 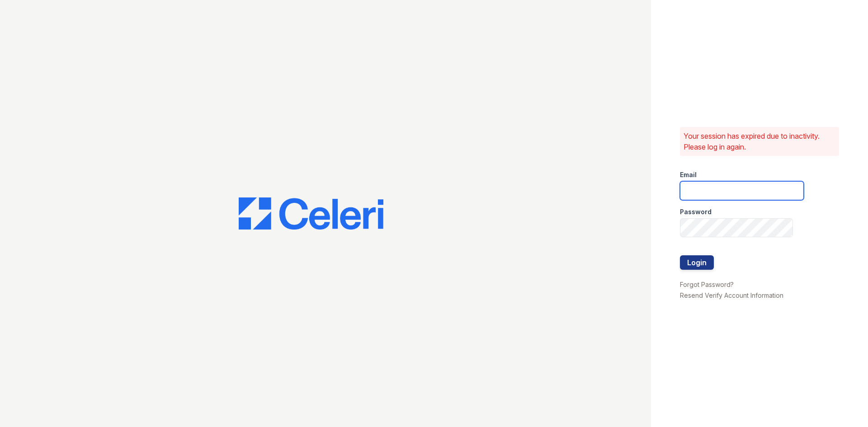 I want to click on label: Password, so click(x=696, y=212).